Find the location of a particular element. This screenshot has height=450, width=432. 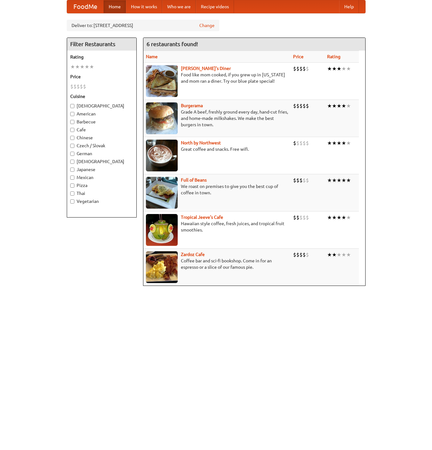

label: Japanese is located at coordinates (102, 169).